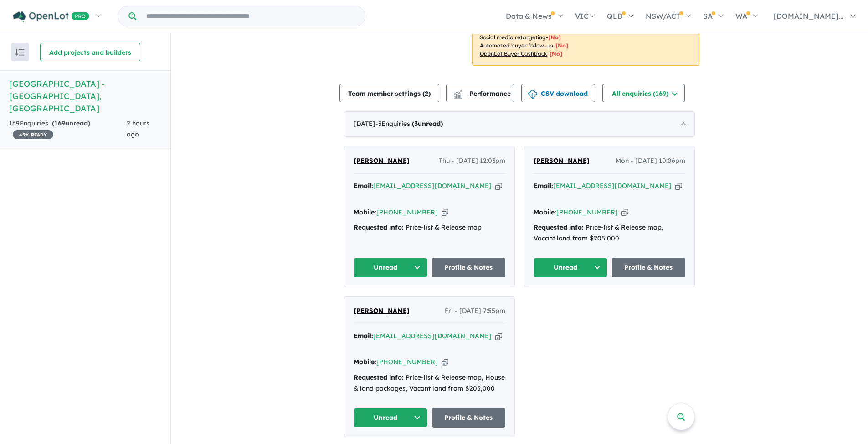 The width and height of the screenshot is (868, 444). What do you see at coordinates (389, 93) in the screenshot?
I see `button: Team member settings (2)` at bounding box center [389, 93].